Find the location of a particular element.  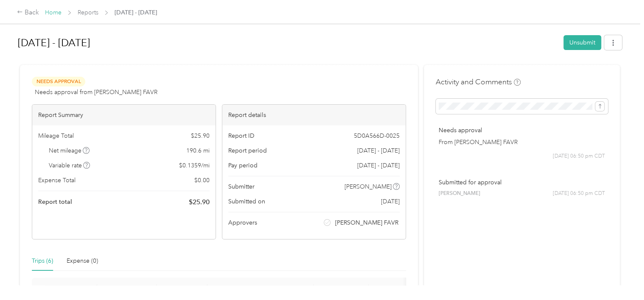

p: Needs approval is located at coordinates (522, 130).